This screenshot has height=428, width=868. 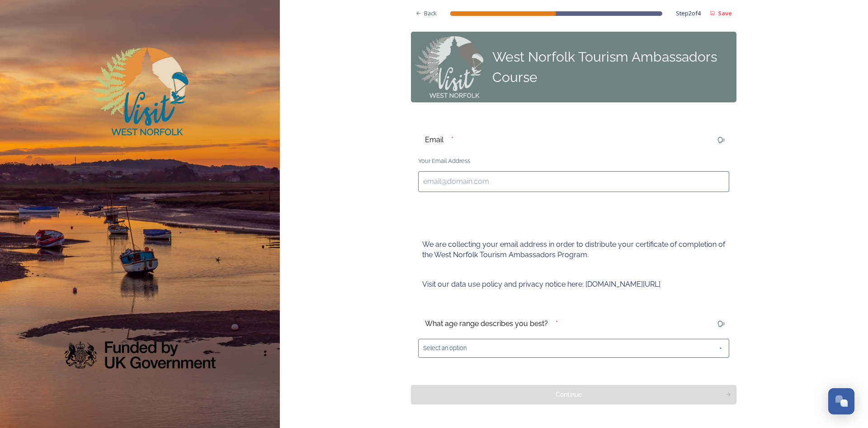 What do you see at coordinates (725, 13) in the screenshot?
I see `strong: Save` at bounding box center [725, 13].